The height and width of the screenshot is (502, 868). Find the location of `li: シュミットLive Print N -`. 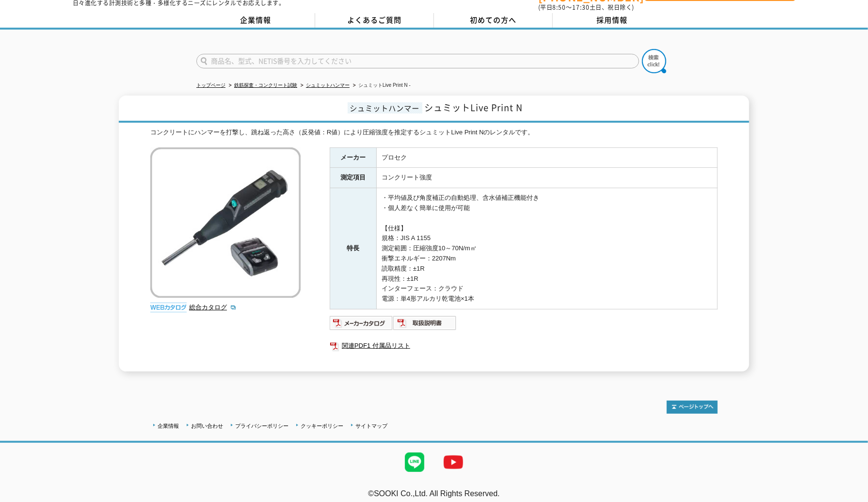

li: シュミットLive Print N - is located at coordinates (381, 85).